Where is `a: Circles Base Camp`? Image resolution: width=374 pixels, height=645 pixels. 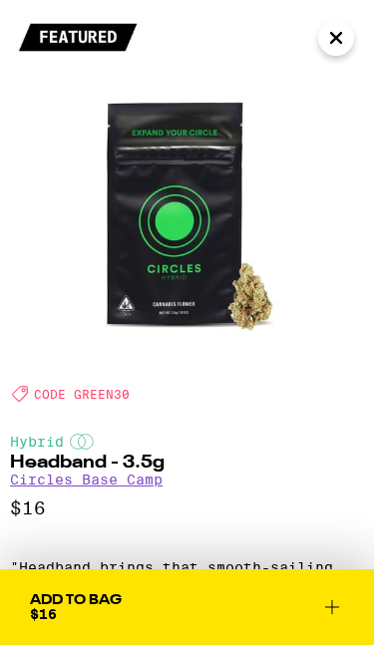
a: Circles Base Camp is located at coordinates (86, 480).